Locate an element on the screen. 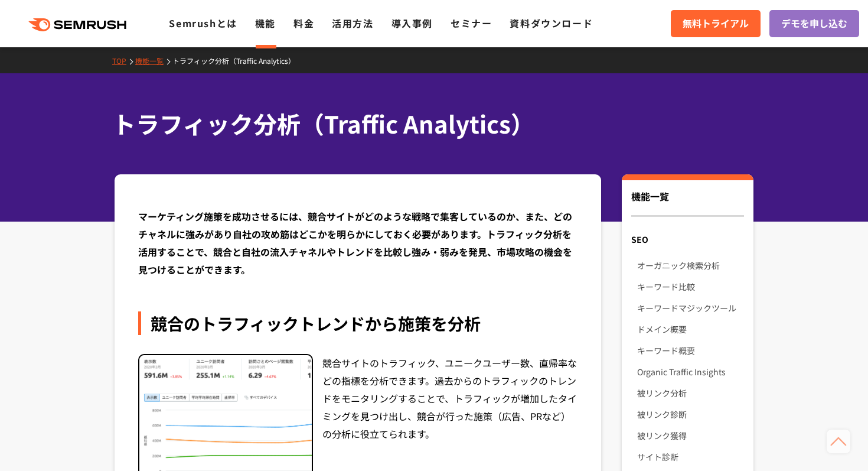  a: キーワード比較 is located at coordinates (690, 286).